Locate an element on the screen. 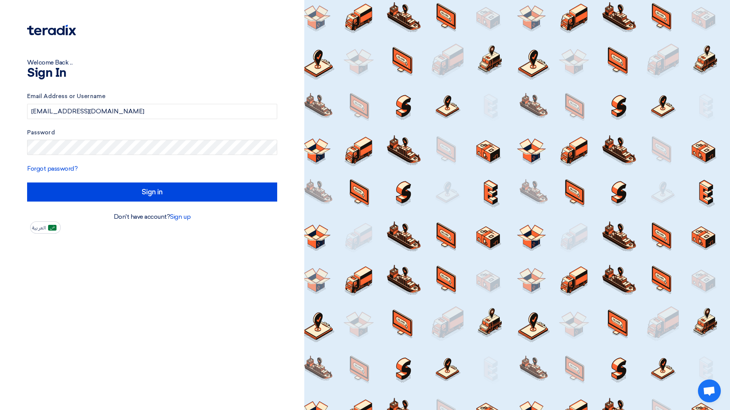 The height and width of the screenshot is (410, 730). label: Password is located at coordinates (152, 132).